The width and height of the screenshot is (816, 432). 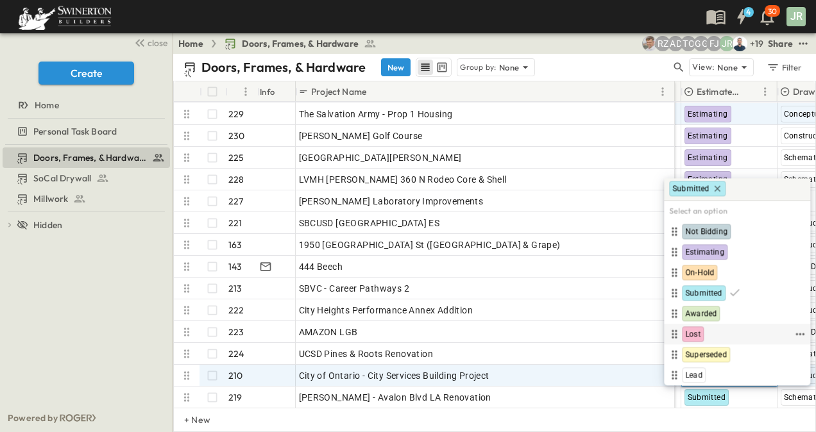 I want to click on div: table view, so click(x=434, y=67).